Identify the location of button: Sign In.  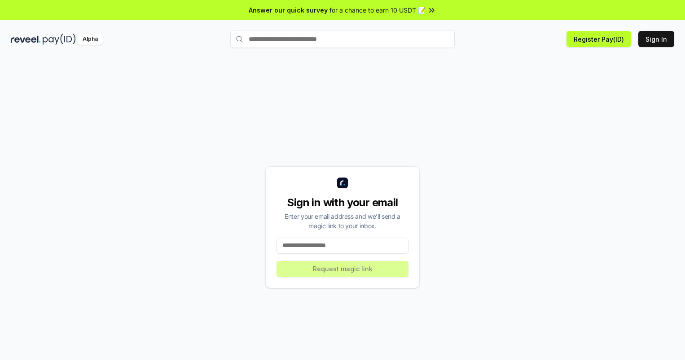
(656, 39).